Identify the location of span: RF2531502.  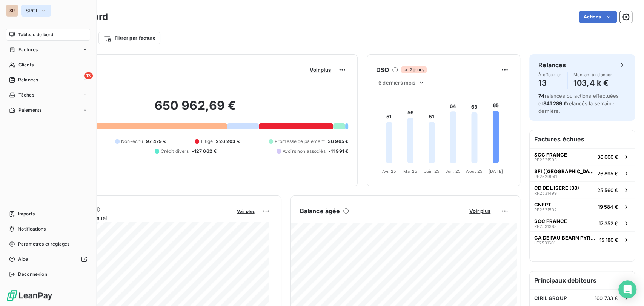
(546, 209).